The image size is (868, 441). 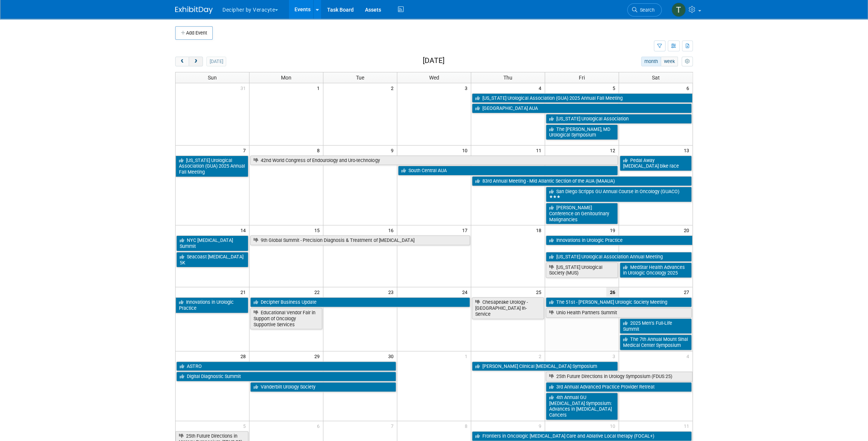 I want to click on span: 22, so click(x=318, y=292).